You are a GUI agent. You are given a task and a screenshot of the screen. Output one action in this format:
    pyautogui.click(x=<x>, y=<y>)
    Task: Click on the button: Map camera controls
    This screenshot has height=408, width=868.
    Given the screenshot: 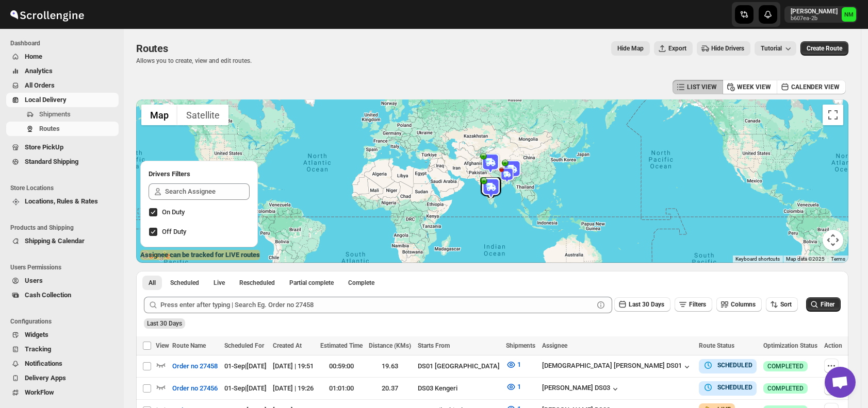 What is the action you would take?
    pyautogui.click(x=833, y=241)
    